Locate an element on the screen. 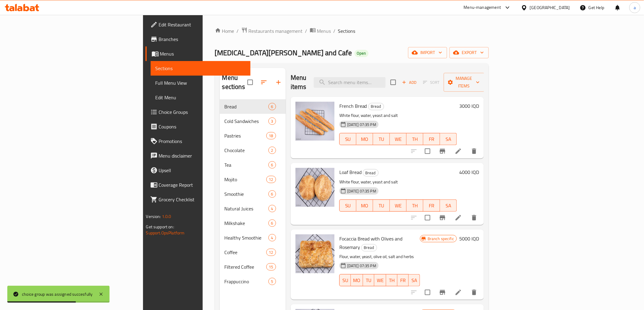  div: Cold Sandwiches is located at coordinates (246, 121).